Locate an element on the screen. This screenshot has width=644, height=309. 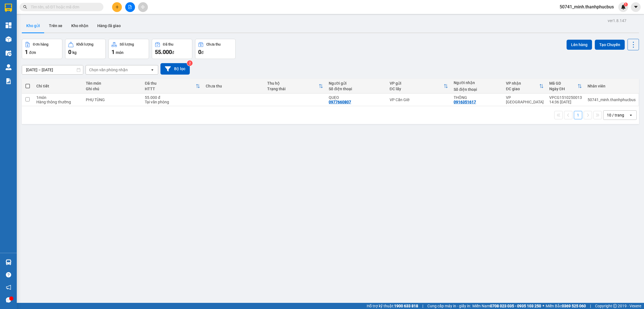
div: Hàng thông thường is located at coordinates (58, 102).